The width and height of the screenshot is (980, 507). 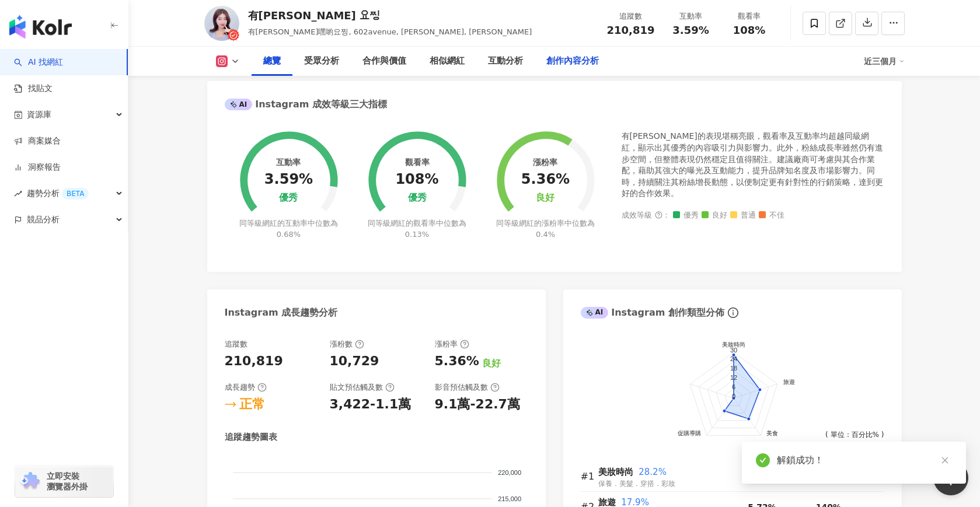 I want to click on div: 貼文預估觸及數, so click(x=362, y=388).